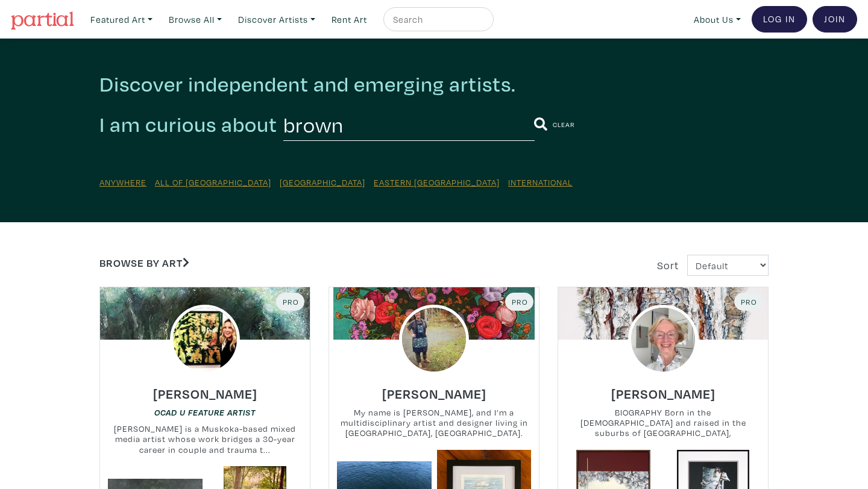  What do you see at coordinates (563, 124) in the screenshot?
I see `a: Clear` at bounding box center [563, 124].